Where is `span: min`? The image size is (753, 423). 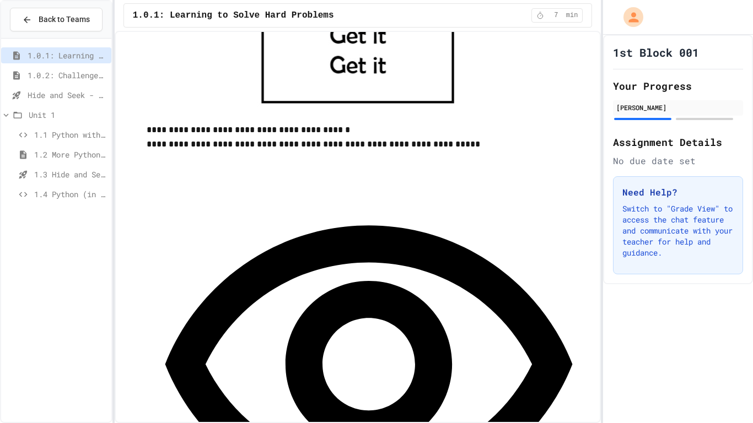 span: min is located at coordinates (572, 15).